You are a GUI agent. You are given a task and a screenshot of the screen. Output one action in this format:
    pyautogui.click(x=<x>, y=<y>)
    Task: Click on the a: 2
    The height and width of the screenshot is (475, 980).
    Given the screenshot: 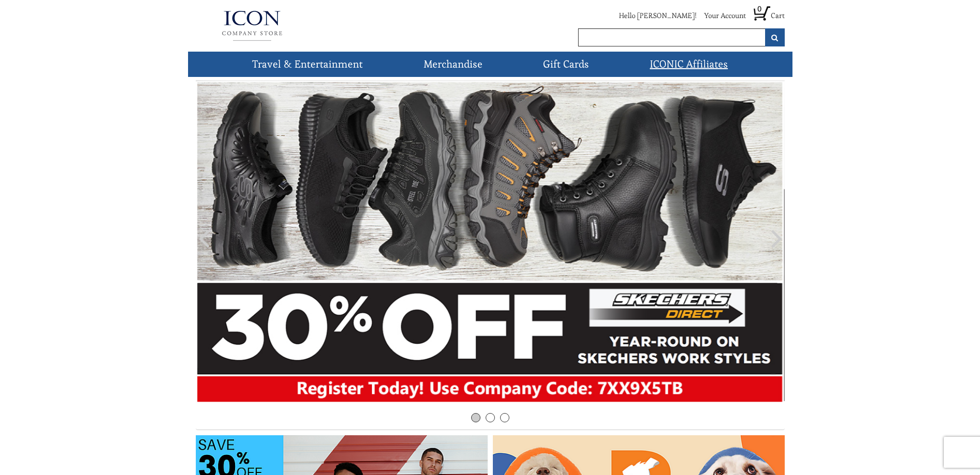 What is the action you would take?
    pyautogui.click(x=490, y=418)
    